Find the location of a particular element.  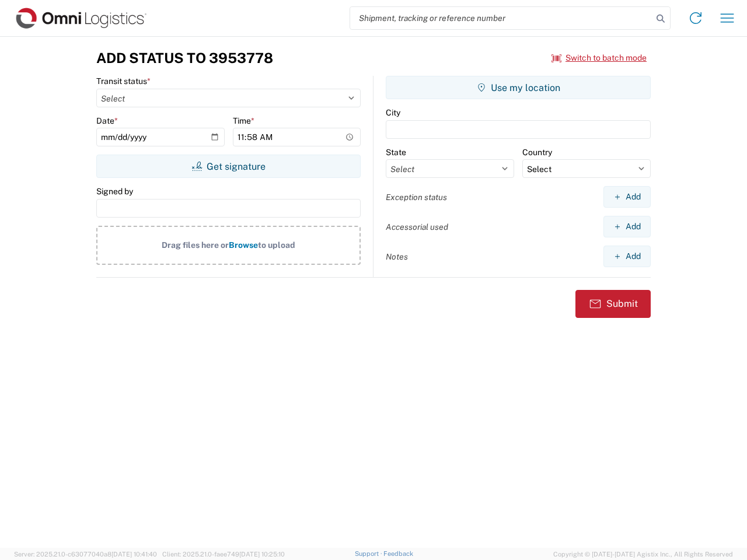

button: Get signature is located at coordinates (228, 166).